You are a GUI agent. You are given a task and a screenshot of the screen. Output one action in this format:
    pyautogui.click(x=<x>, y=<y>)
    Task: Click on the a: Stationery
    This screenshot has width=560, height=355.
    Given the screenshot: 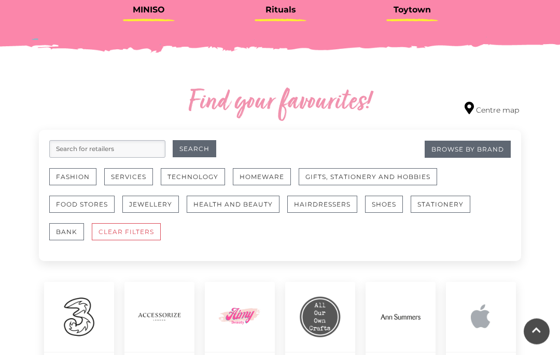 What is the action you would take?
    pyautogui.click(x=444, y=209)
    